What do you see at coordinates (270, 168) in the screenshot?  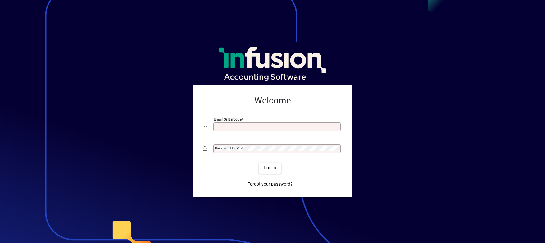 I see `button: Login` at bounding box center [270, 168].